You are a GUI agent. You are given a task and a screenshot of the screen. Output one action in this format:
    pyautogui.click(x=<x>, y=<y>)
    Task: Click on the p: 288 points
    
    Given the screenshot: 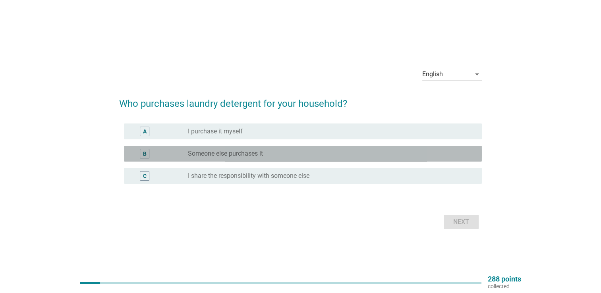 What is the action you would take?
    pyautogui.click(x=504, y=279)
    